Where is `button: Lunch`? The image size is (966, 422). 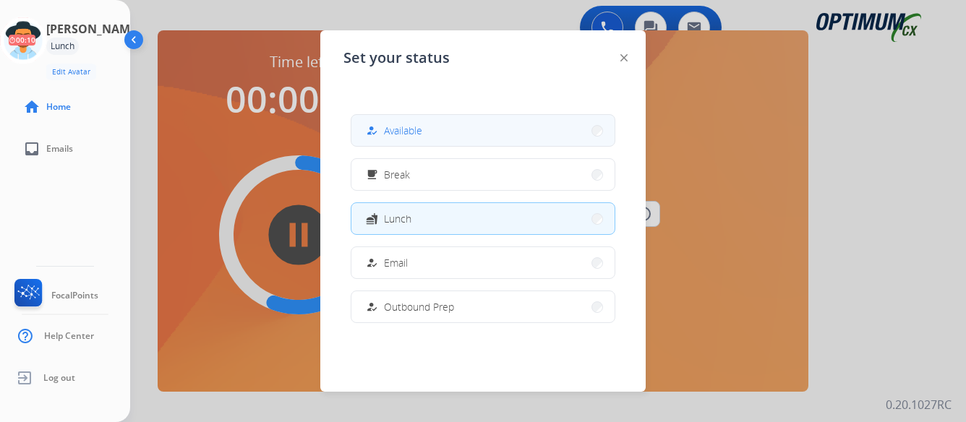
button: Lunch is located at coordinates (483, 218).